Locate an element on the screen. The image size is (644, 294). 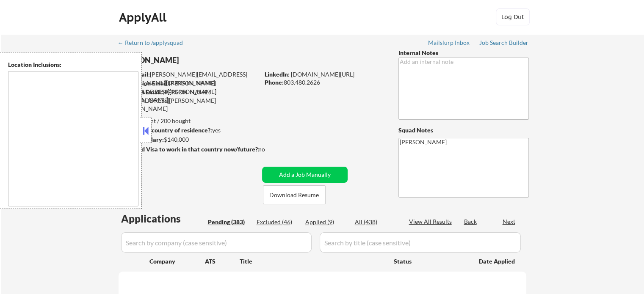
div: 0 sent / 200 bought is located at coordinates (188, 121).